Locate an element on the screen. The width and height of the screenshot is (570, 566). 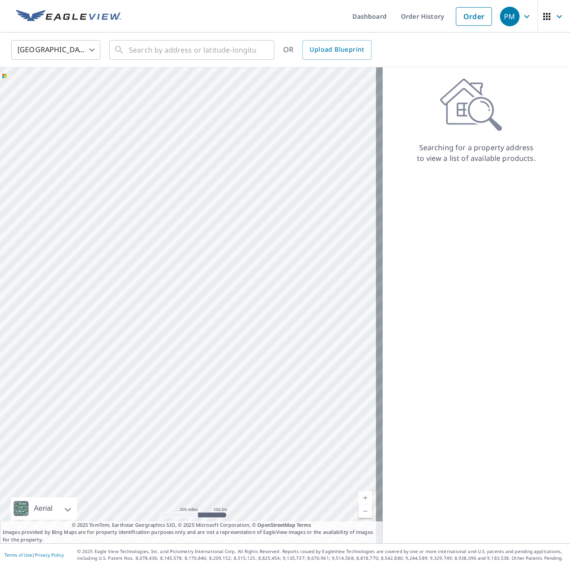
p: © 2025 Eagle View Technologies, Inc. and Pictometry International Corp. All Rights Reserved. Repo... is located at coordinates (321, 555).